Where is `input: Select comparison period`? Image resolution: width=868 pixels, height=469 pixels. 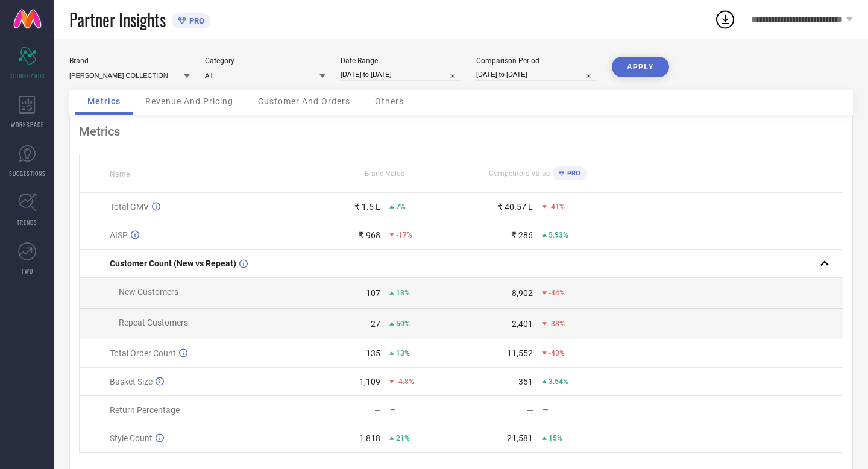 input: Select comparison period is located at coordinates (536, 74).